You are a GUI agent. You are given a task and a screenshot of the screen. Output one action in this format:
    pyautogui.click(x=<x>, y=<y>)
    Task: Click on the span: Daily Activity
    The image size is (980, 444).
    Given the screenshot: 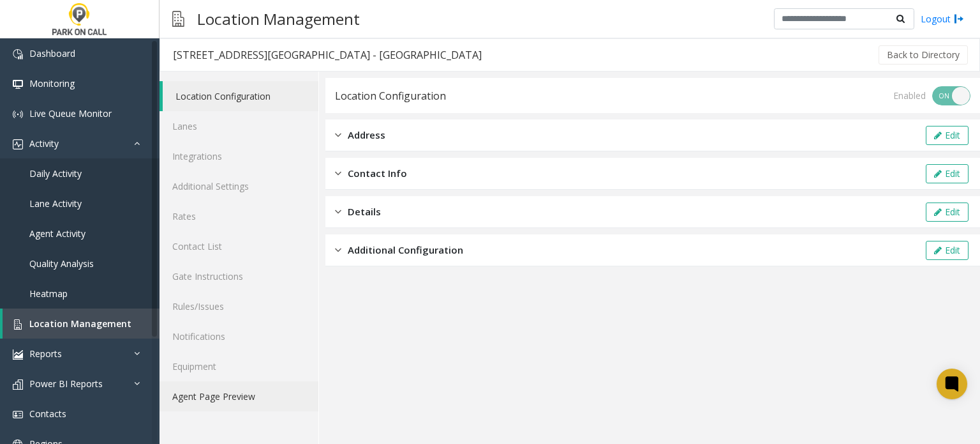 What is the action you would take?
    pyautogui.click(x=56, y=173)
    